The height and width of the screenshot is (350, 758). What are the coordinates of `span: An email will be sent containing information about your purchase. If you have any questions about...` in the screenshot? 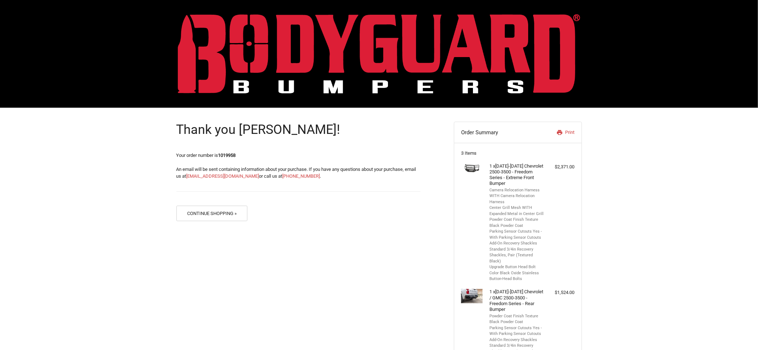 It's located at (296, 173).